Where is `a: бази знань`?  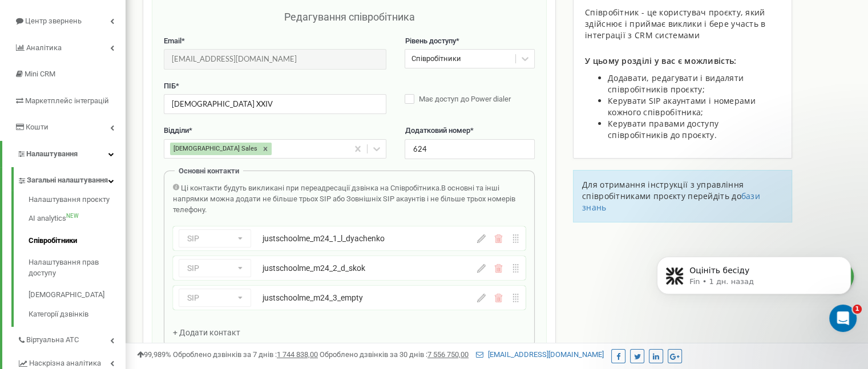
a: бази знань is located at coordinates (671, 202).